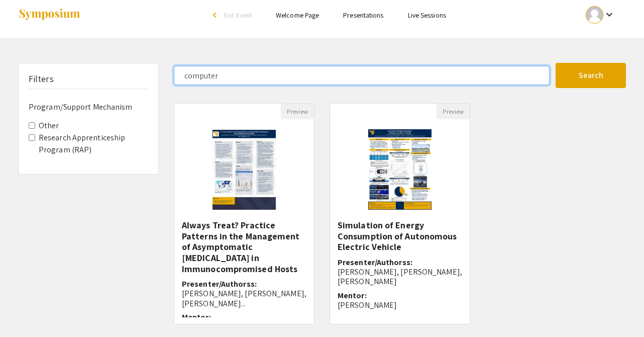 The height and width of the screenshot is (337, 644). I want to click on img: <p>Always Treat? Practice Patterns in the Management of Asymptomatic Bacteriuria in Immunocomprom..., so click(243, 170).